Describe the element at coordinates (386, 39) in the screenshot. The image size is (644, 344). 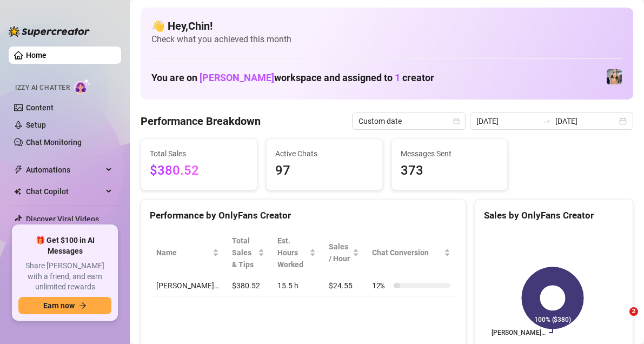
I see `span: Check what you achieved this month` at that location.